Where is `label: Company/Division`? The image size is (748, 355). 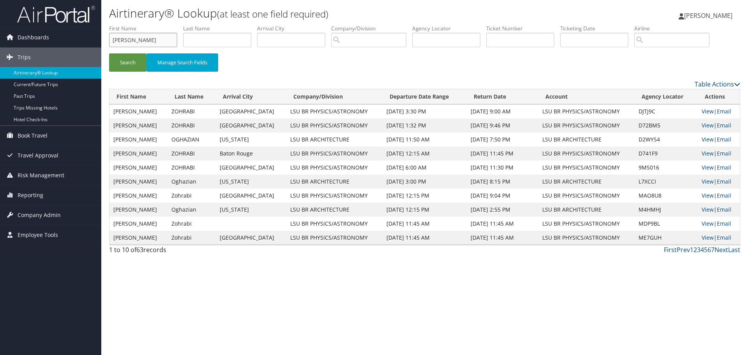 label: Company/Division is located at coordinates (372, 28).